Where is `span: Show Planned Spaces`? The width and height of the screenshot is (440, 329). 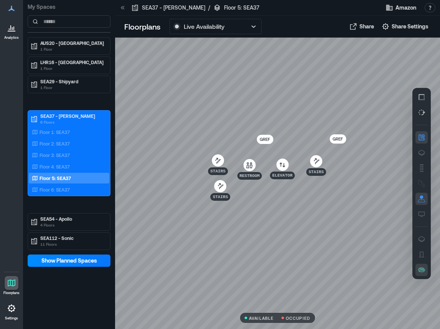
span: Show Planned Spaces is located at coordinates (69, 260).